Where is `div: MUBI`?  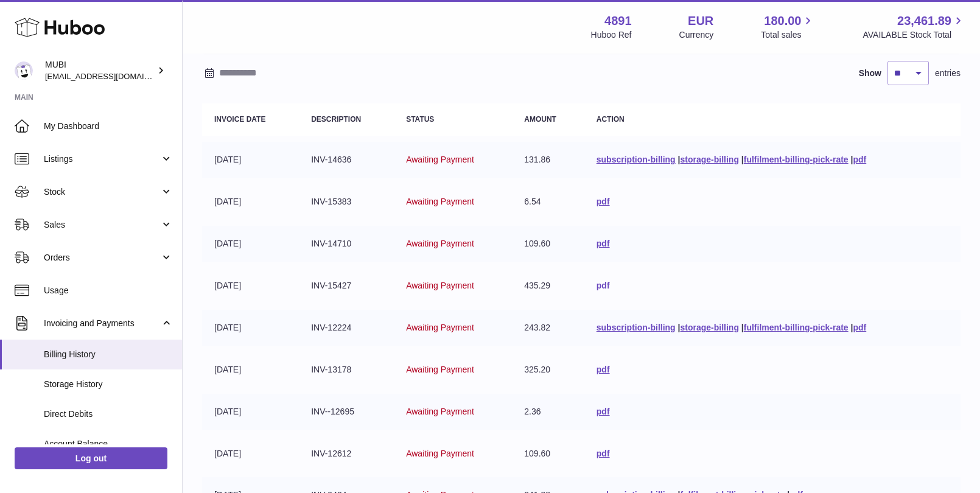 div: MUBI is located at coordinates (100, 71).